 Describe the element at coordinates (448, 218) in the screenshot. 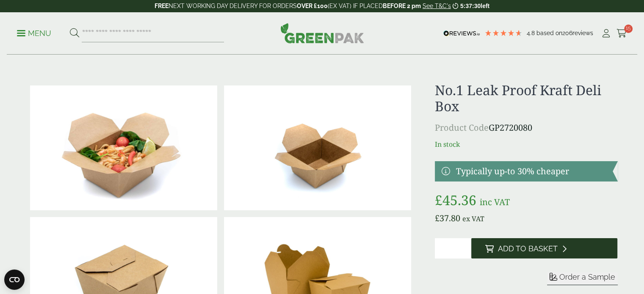

I see `bdi: 37.80` at that location.